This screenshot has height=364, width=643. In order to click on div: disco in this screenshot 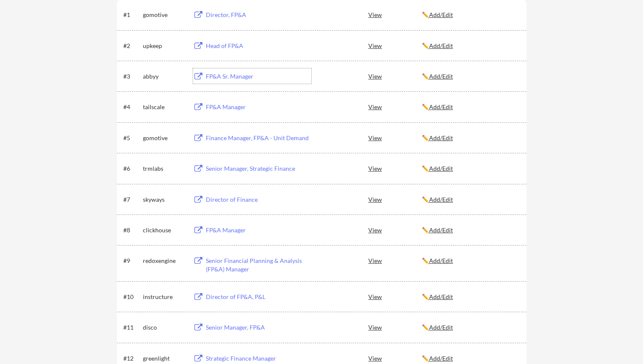, I will do `click(165, 328)`.